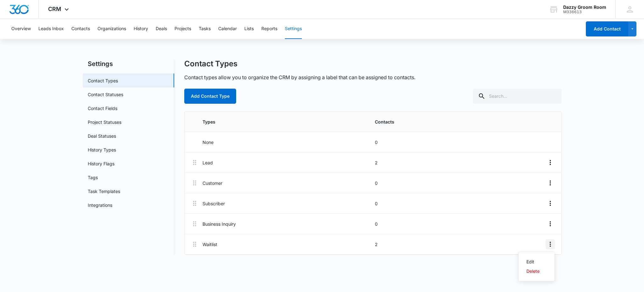  What do you see at coordinates (102, 108) in the screenshot?
I see `a: Contact Fields` at bounding box center [102, 108].